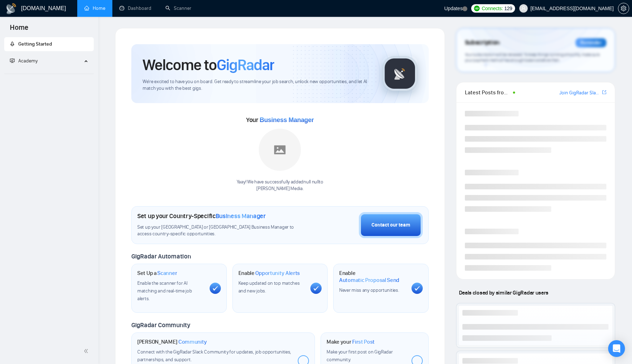 The height and width of the screenshot is (364, 632). Describe the element at coordinates (19, 30) in the screenshot. I see `span: Home` at that location.